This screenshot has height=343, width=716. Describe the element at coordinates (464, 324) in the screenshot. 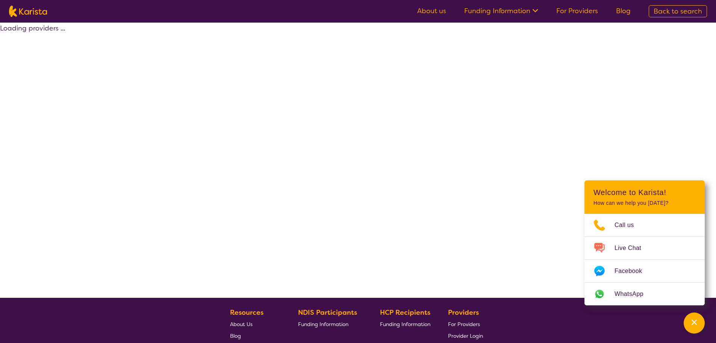

I see `span: For Providers` at that location.